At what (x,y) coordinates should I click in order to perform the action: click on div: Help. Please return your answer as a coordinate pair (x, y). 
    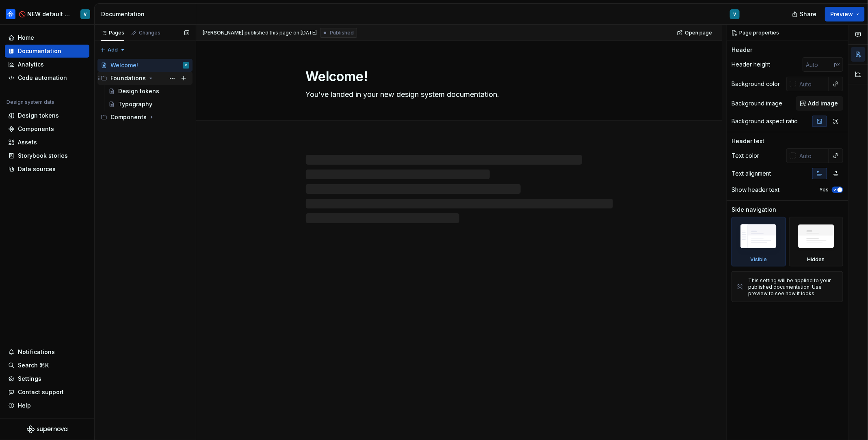
    Looking at the image, I should click on (24, 406).